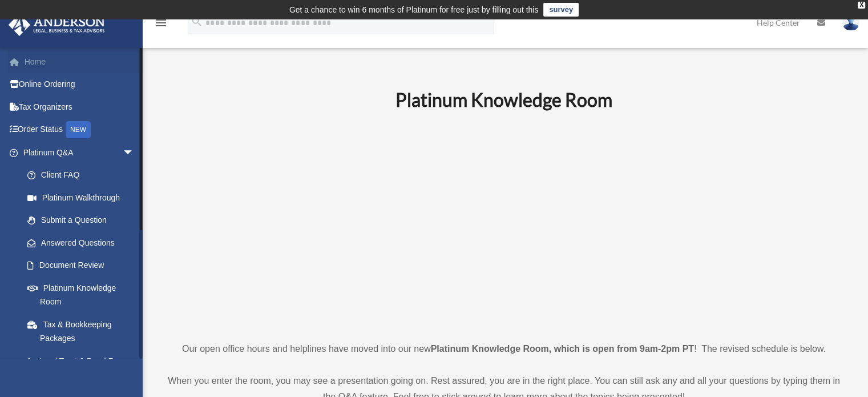 This screenshot has height=397, width=868. Describe the element at coordinates (83, 331) in the screenshot. I see `a: Tax & Bookkeeping Packages` at that location.